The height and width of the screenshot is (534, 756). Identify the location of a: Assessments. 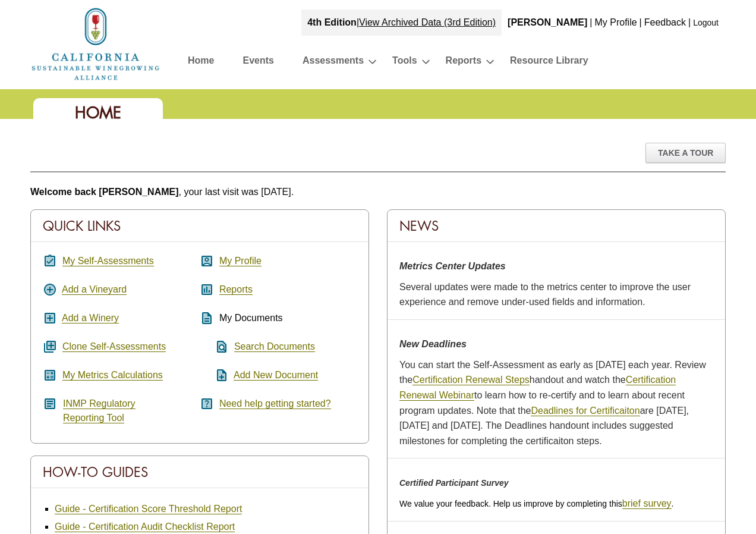
(332, 63).